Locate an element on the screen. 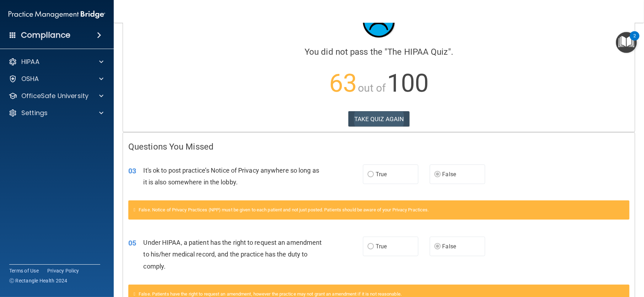 The width and height of the screenshot is (644, 297). button: Open Resource Center, 2 new notifications is located at coordinates (627, 42).